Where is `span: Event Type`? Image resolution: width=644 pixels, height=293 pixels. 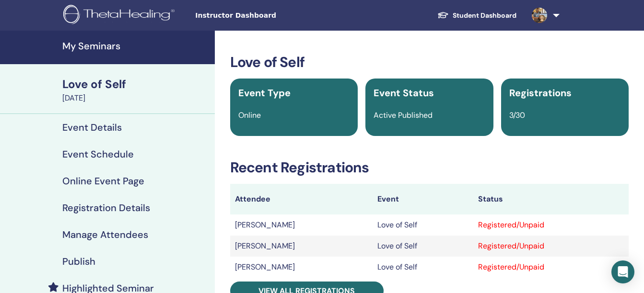
span: Event Type is located at coordinates (264, 93).